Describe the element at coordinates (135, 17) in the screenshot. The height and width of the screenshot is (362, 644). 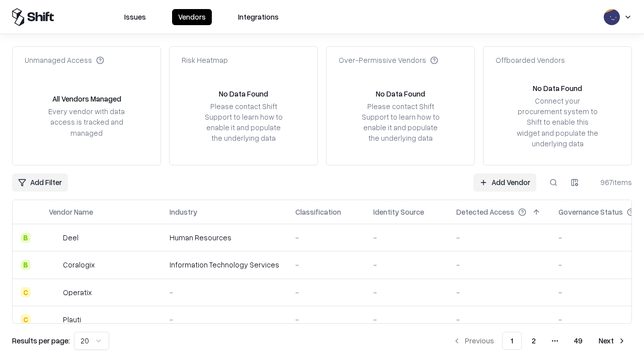
I see `button: Issues` at that location.